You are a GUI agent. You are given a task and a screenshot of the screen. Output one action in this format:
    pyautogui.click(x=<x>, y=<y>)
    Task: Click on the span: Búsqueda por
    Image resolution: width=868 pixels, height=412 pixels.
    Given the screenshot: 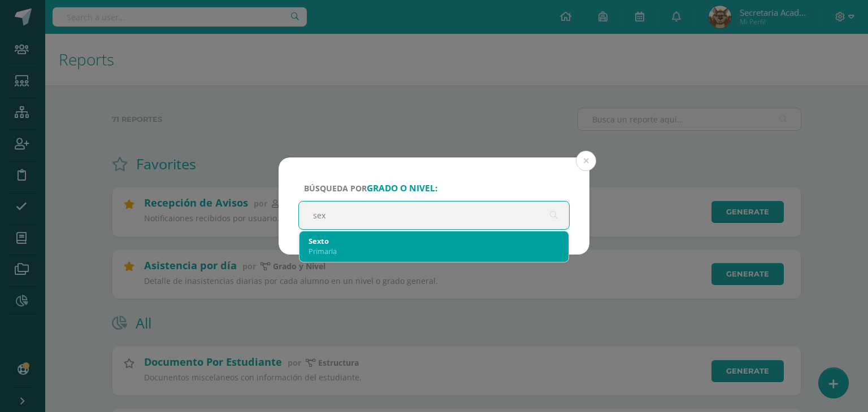 What is the action you would take?
    pyautogui.click(x=371, y=188)
    